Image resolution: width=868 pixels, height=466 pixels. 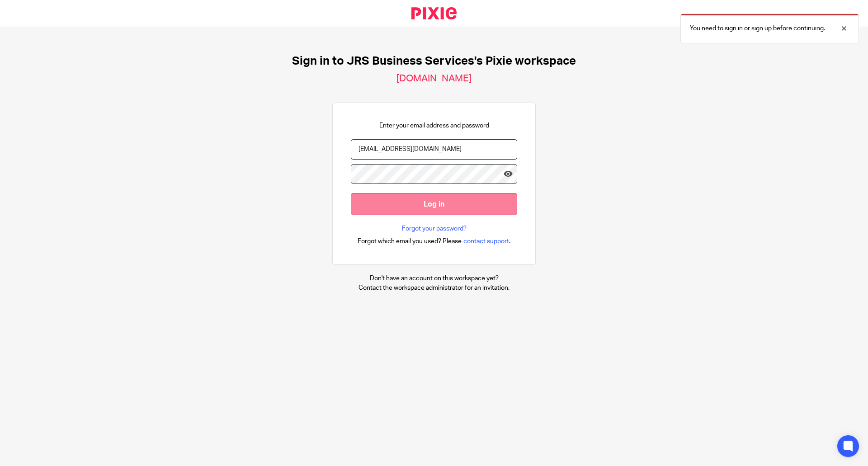 I want to click on p: You need to sign in or sign up before continuing., so click(x=757, y=29).